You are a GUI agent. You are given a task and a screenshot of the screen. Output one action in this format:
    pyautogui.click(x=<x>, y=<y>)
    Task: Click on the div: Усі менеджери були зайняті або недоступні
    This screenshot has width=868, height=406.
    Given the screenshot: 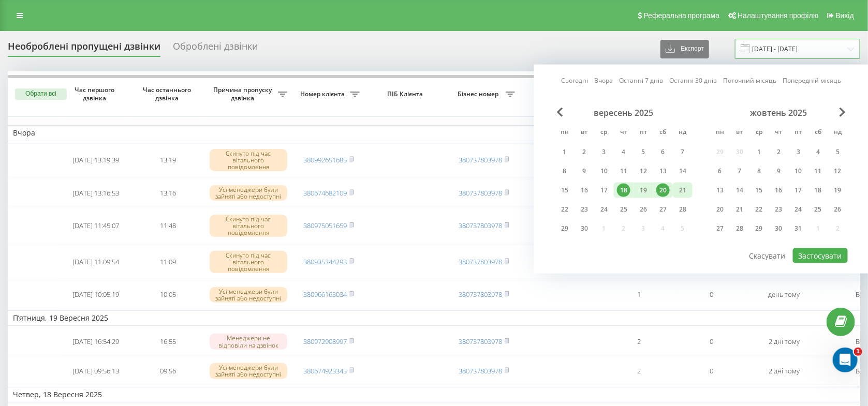 What is the action you would take?
    pyautogui.click(x=248, y=295)
    